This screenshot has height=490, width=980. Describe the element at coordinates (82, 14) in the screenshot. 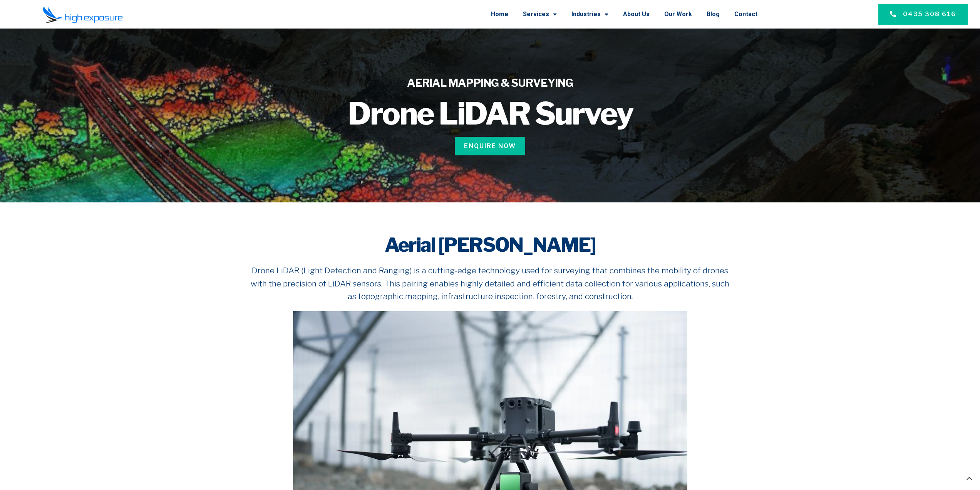

I see `img: Final-Logo copy` at that location.